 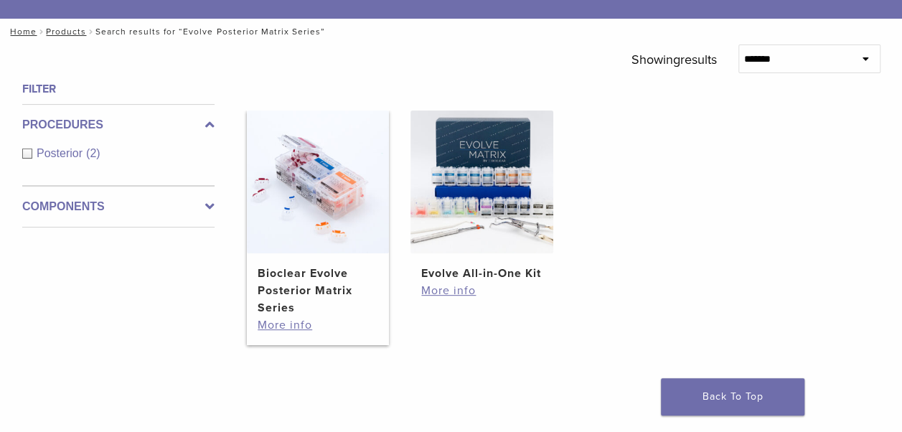 What do you see at coordinates (481, 273) in the screenshot?
I see `h2: Evolve All-in-One Kit` at bounding box center [481, 273].